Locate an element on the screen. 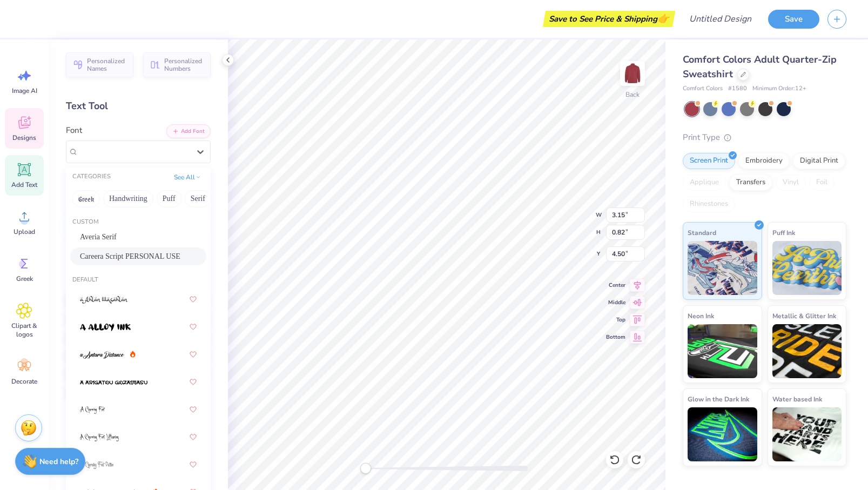 The image size is (868, 490). img: A Charming Font Outline is located at coordinates (97, 466).